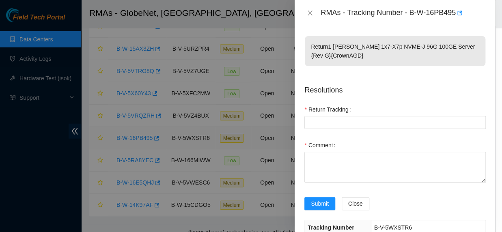  Describe the element at coordinates (320, 204) in the screenshot. I see `span: Submit` at that location.